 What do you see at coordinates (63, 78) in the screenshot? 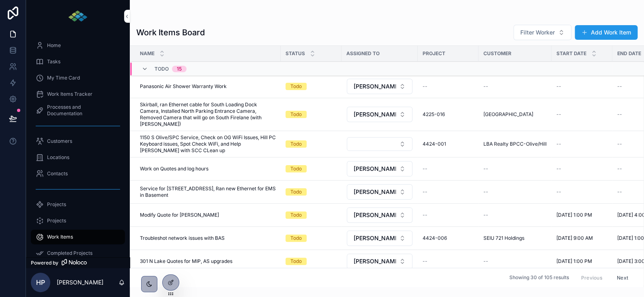
I see `span: My Time Card` at bounding box center [63, 78].